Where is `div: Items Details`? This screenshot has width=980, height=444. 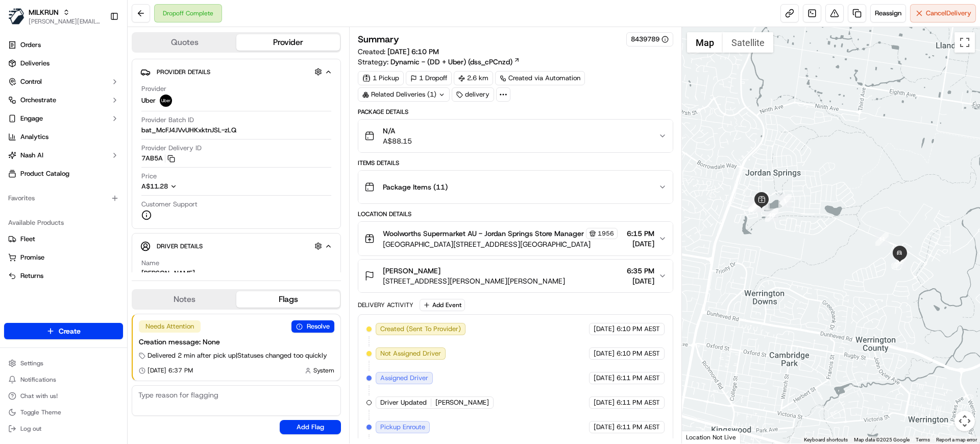 div: Items Details is located at coordinates (515, 163).